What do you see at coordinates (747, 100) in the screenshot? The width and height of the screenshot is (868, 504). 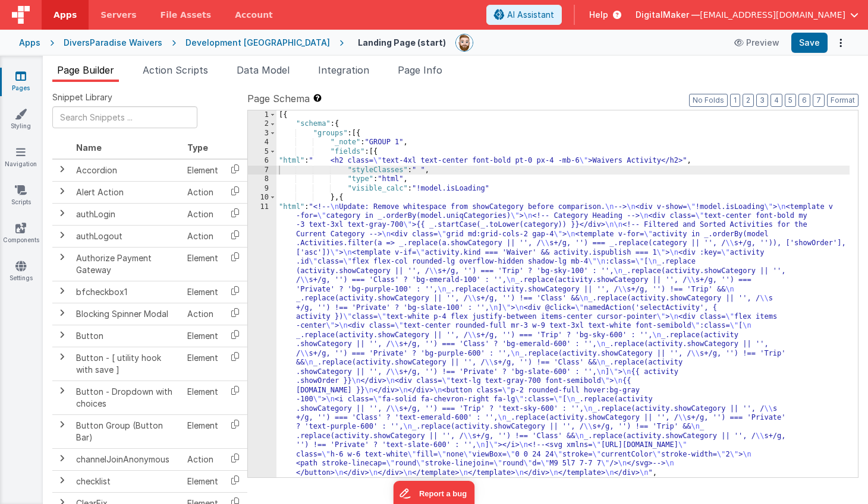 I see `button: 2` at bounding box center [747, 100].